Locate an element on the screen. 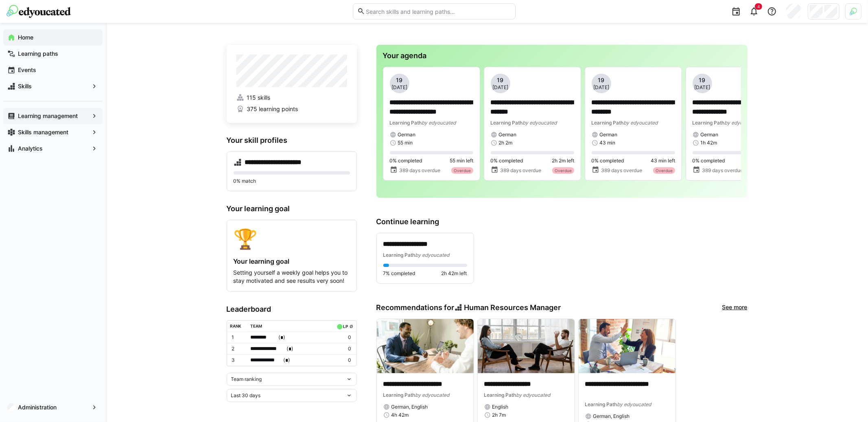  div: Rank is located at coordinates (235, 326).